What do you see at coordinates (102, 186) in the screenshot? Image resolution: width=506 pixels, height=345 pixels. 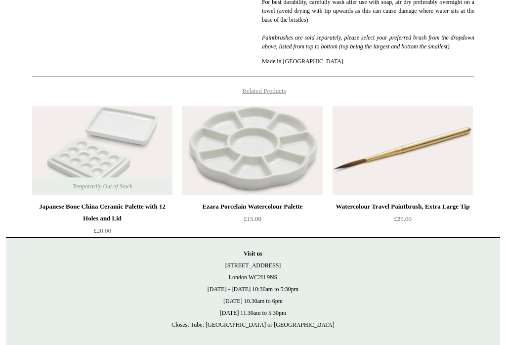 I see `span: Temporarily Out of Stock` at bounding box center [102, 186].